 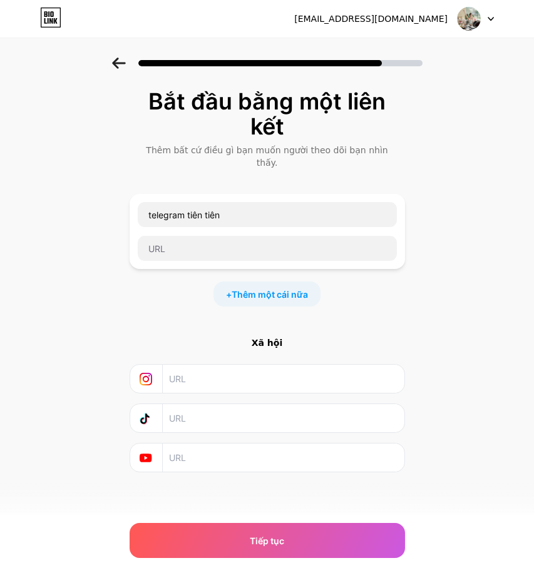 I want to click on font: Tiếp tục, so click(x=267, y=541).